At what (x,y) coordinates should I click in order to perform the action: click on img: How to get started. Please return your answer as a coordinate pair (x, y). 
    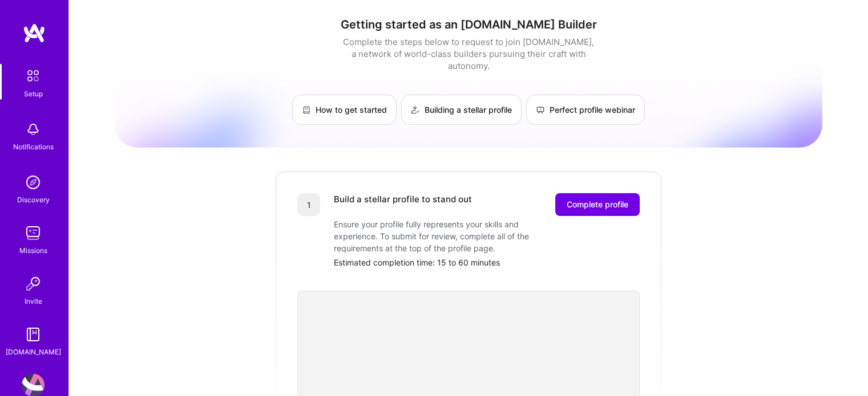
    Looking at the image, I should click on (307, 110).